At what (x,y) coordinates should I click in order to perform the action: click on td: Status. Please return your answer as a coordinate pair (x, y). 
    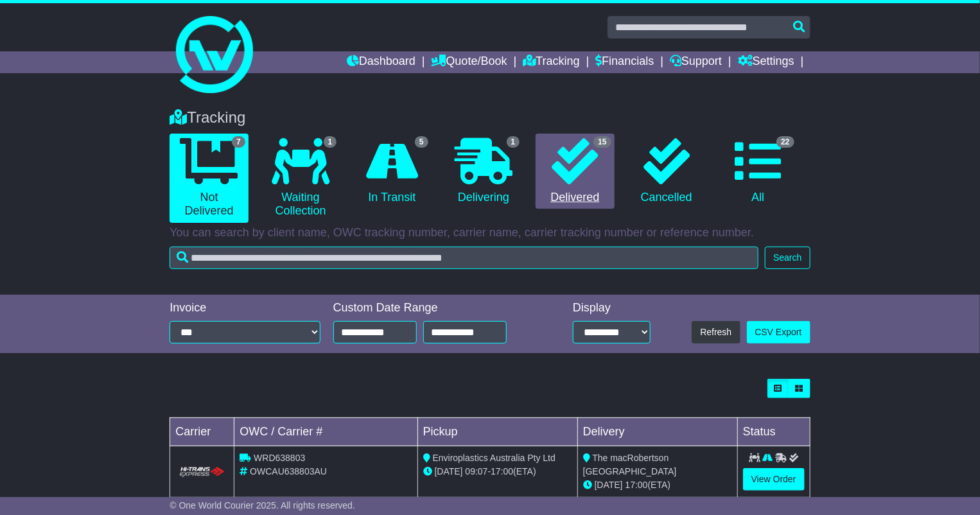
    Looking at the image, I should click on (773, 432).